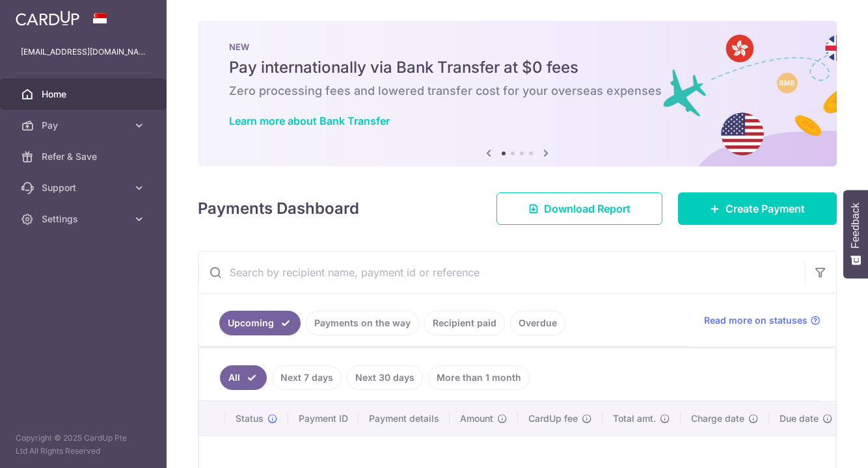 Image resolution: width=868 pixels, height=468 pixels. What do you see at coordinates (757, 208) in the screenshot?
I see `a: Create Payment` at bounding box center [757, 208].